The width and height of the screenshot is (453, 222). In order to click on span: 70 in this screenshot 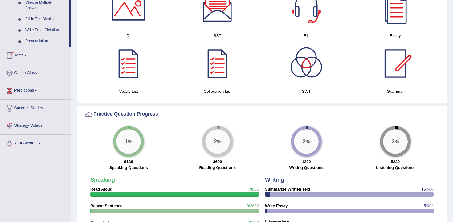, I will do `click(251, 189)`.